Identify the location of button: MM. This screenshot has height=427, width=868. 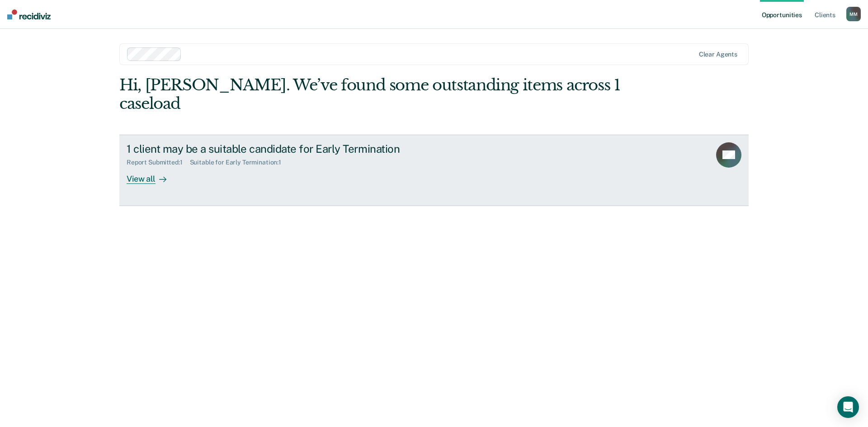
(854, 14).